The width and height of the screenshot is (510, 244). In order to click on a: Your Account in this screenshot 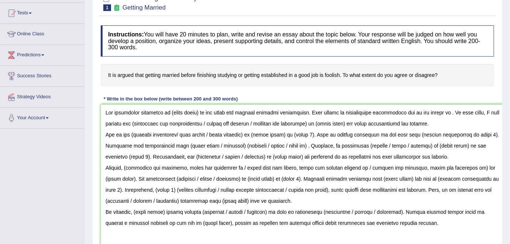, I will do `click(42, 117)`.